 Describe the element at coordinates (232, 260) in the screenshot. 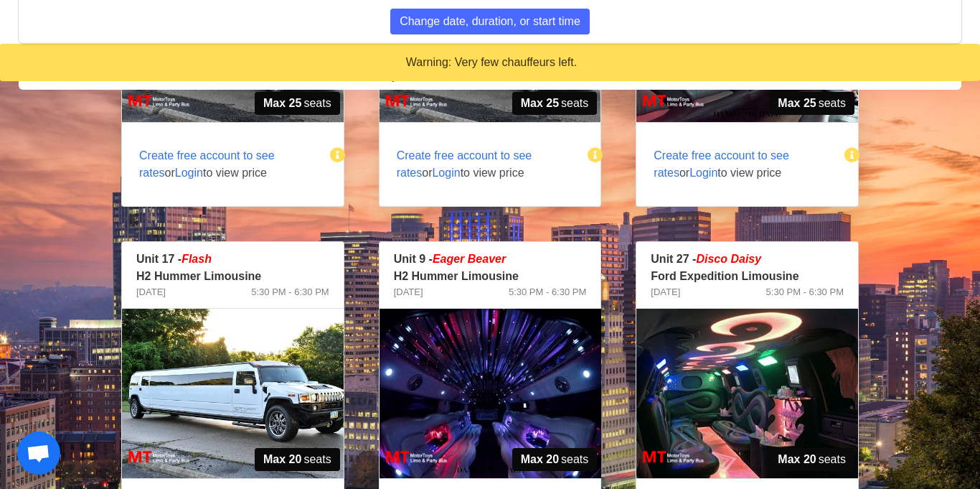

I see `p: Unit 17 -` at that location.